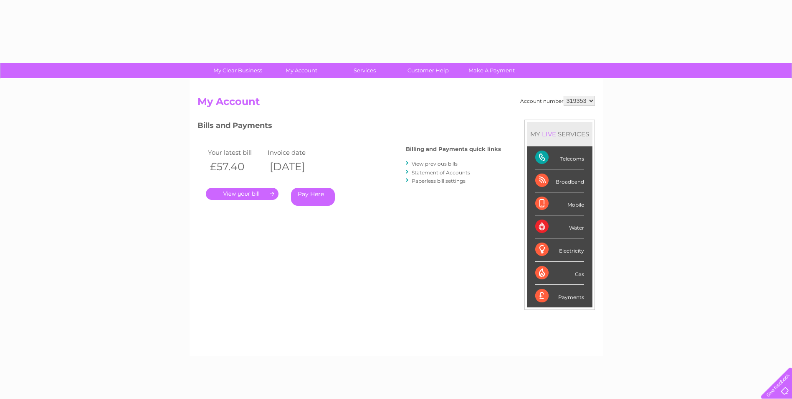  Describe the element at coordinates (301, 70) in the screenshot. I see `a: My Account` at that location.